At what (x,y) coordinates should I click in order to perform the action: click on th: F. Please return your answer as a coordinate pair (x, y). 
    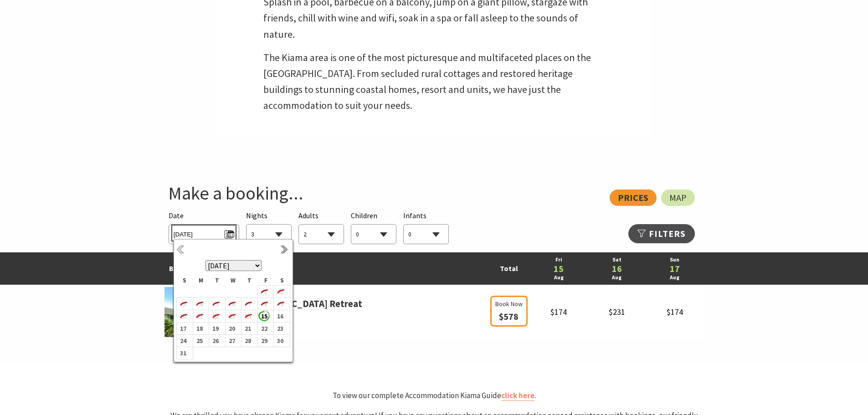
    Looking at the image, I should click on (266, 281).